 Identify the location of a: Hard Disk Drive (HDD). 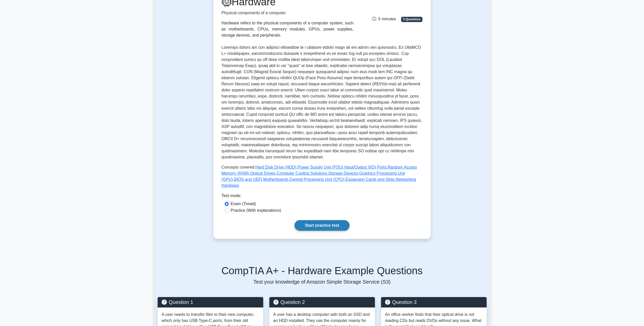
(276, 167).